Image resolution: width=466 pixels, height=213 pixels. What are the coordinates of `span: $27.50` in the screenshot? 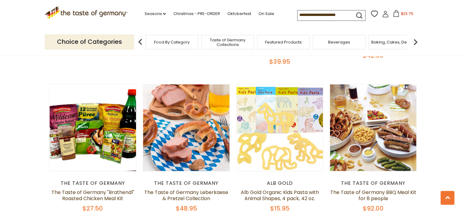 It's located at (93, 209).